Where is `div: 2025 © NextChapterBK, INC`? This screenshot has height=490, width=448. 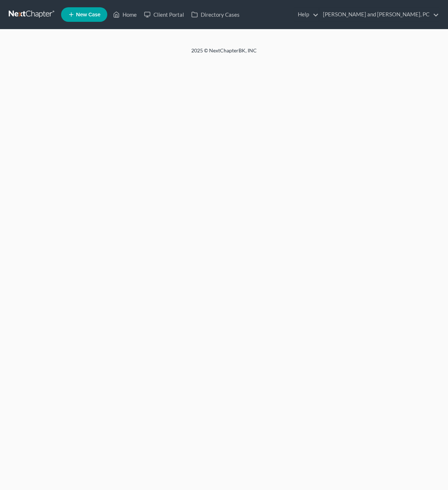 div: 2025 © NextChapterBK, INC is located at coordinates (224, 54).